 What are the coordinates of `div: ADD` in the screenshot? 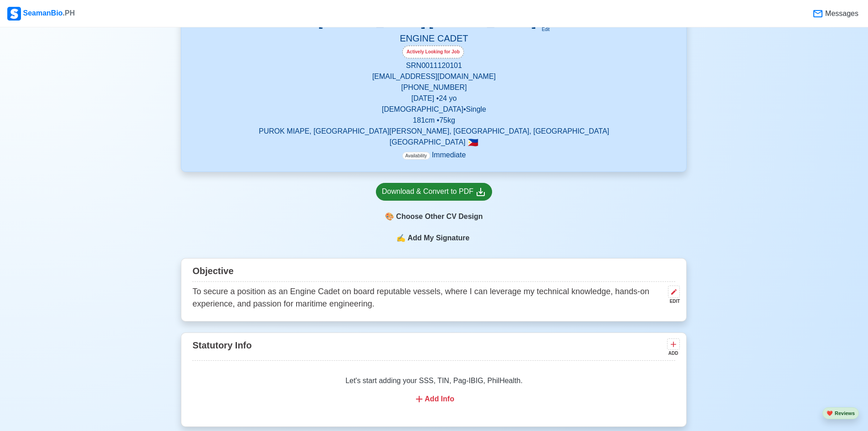 It's located at (673, 353).